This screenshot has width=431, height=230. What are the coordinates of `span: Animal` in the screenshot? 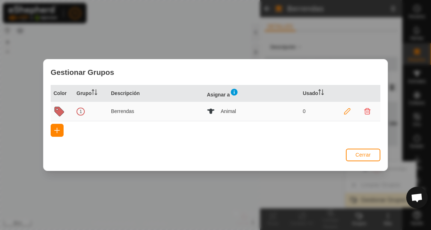 It's located at (228, 111).